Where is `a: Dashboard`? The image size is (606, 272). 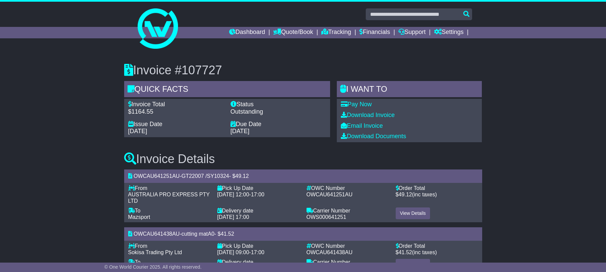 a: Dashboard is located at coordinates (247, 33).